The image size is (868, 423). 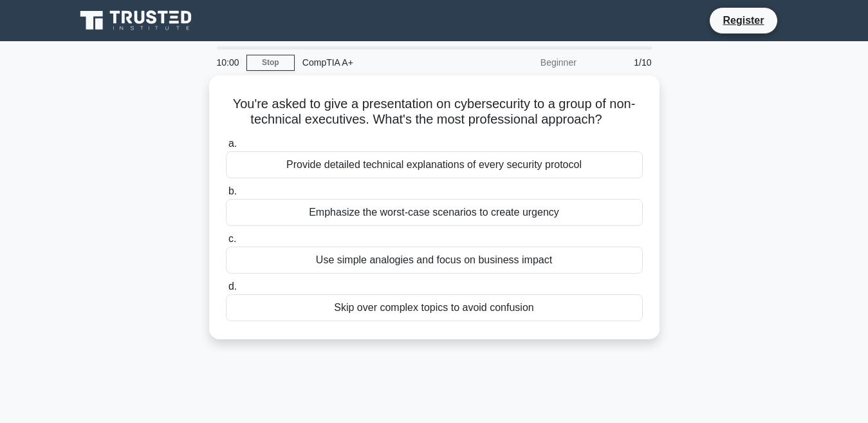 What do you see at coordinates (435, 308) in the screenshot?
I see `div: Skip over complex topics to avoid confusion` at bounding box center [435, 308].